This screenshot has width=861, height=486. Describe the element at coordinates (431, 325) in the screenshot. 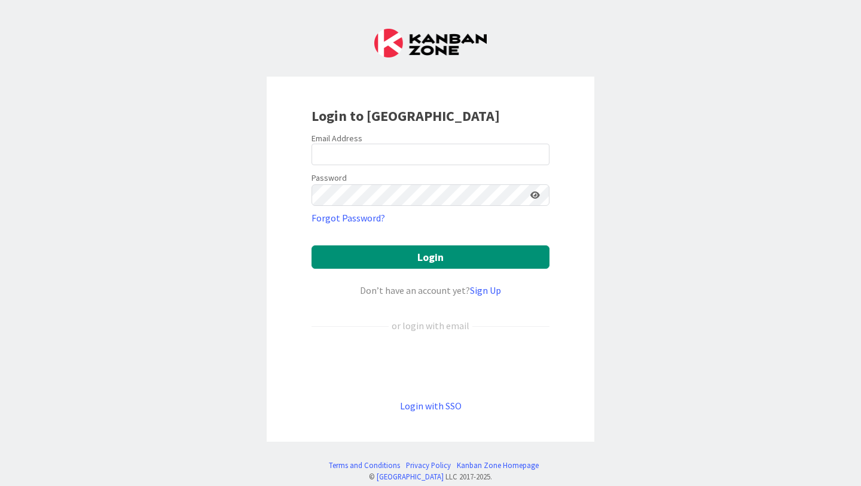

I see `div: or login with email` at that location.